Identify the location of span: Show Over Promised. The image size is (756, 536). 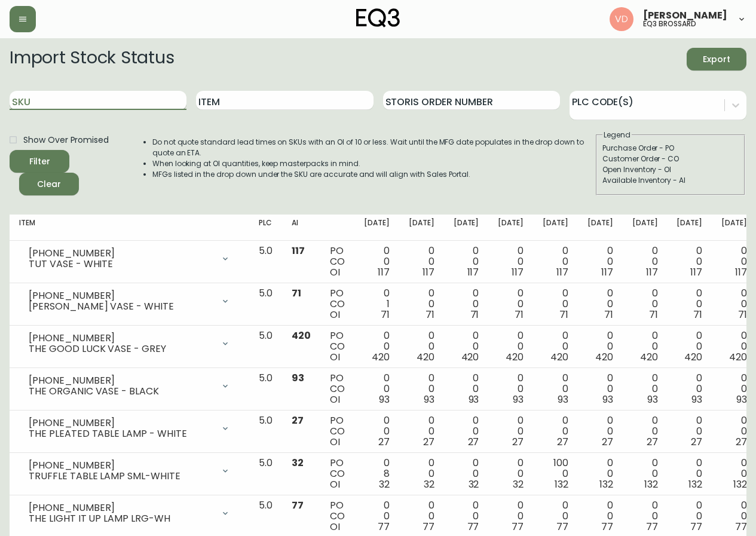
(66, 140).